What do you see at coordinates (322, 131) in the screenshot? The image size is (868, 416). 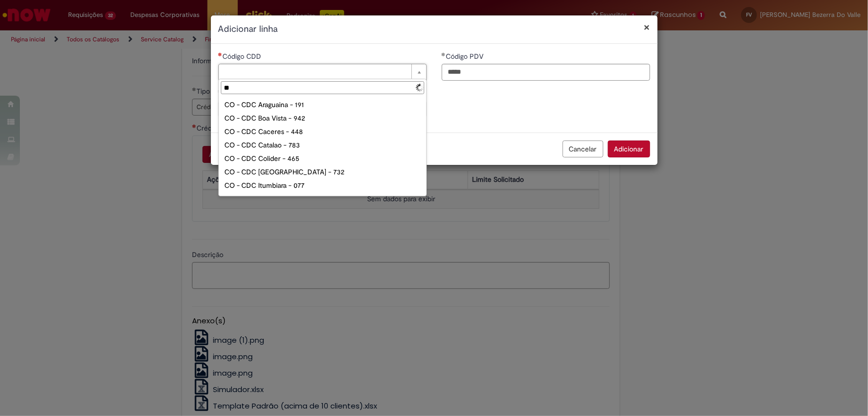 I see `div: CO - CDC Caceres - 448` at bounding box center [322, 131].